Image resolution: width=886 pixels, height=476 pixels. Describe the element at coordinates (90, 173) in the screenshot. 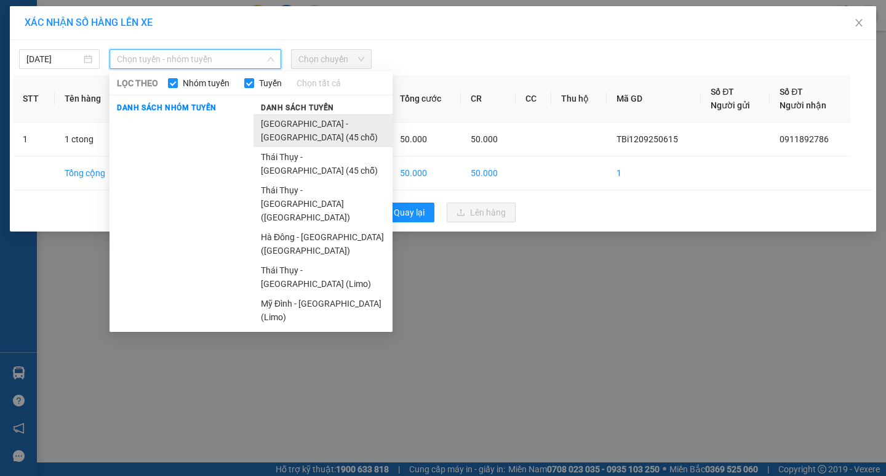

I see `td: Tổng cộng` at that location.